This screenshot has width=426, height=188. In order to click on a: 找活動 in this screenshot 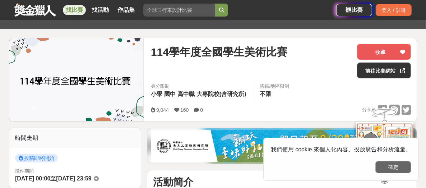, I will do `click(100, 10)`.